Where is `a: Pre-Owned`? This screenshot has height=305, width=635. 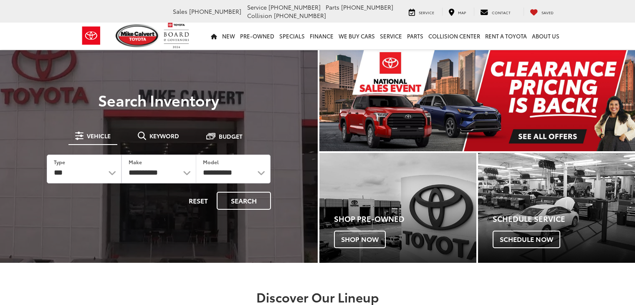 a: Pre-Owned is located at coordinates (257, 36).